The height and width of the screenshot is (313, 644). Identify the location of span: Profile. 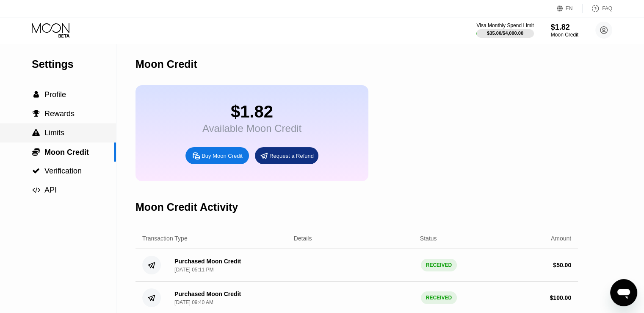
(55, 94).